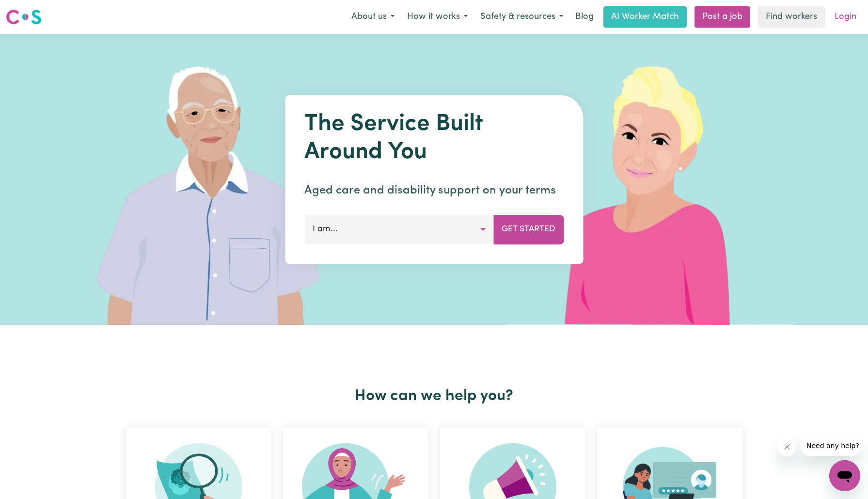  Describe the element at coordinates (434, 396) in the screenshot. I see `h2: How can we help you?` at that location.